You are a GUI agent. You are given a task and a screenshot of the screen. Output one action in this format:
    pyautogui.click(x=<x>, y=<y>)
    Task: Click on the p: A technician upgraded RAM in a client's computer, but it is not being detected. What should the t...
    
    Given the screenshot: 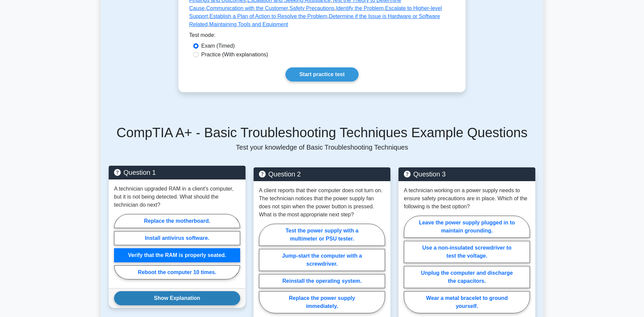 What is the action you would take?
    pyautogui.click(x=177, y=197)
    